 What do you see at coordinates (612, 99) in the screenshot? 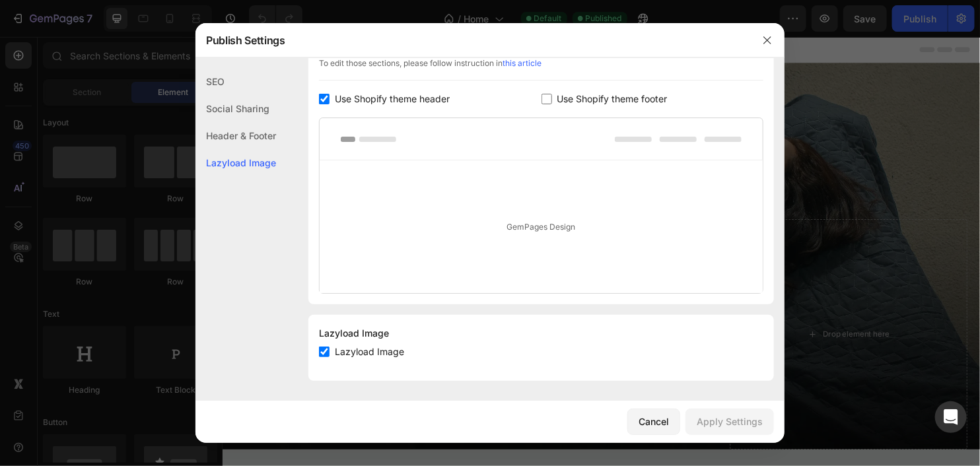
I see `span: Use Shopify theme footer` at bounding box center [612, 99].